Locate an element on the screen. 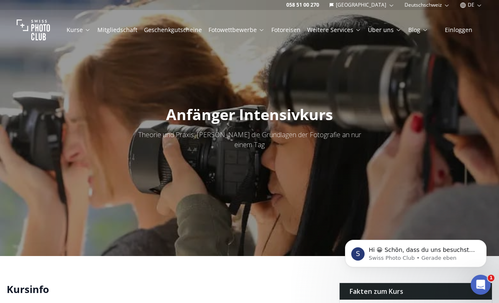 The width and height of the screenshot is (499, 303). a: Weitere Services is located at coordinates (334, 30).